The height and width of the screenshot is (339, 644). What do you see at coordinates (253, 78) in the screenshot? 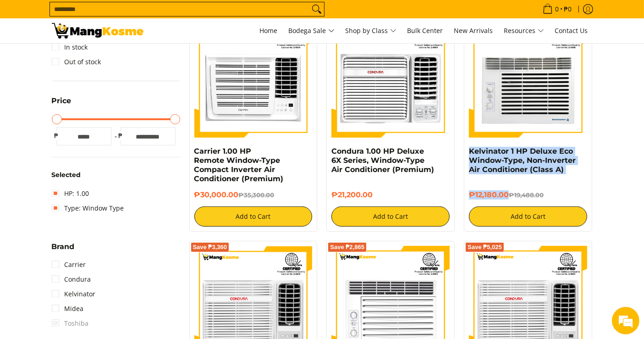
I see `img: Carrier 1.00 HP Remote Window-Type Compact Inverter Air Conditioner (Premium)` at bounding box center [253, 78].